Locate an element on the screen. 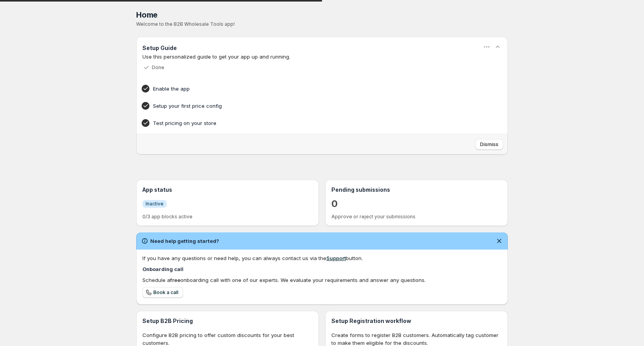  h4: Enable the app is located at coordinates (310, 89).